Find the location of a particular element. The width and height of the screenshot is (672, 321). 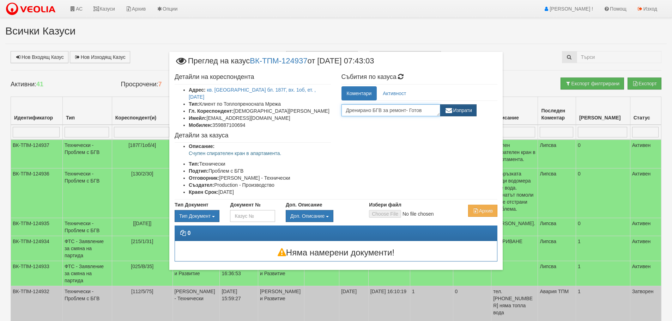

a: Коментари is located at coordinates (359, 93).